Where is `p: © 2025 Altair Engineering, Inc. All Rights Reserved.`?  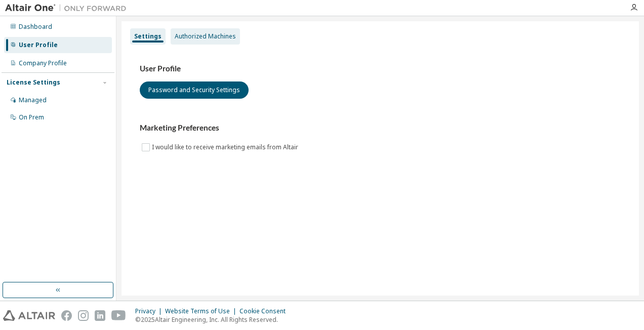
p: © 2025 Altair Engineering, Inc. All Rights Reserved. is located at coordinates (213, 319).